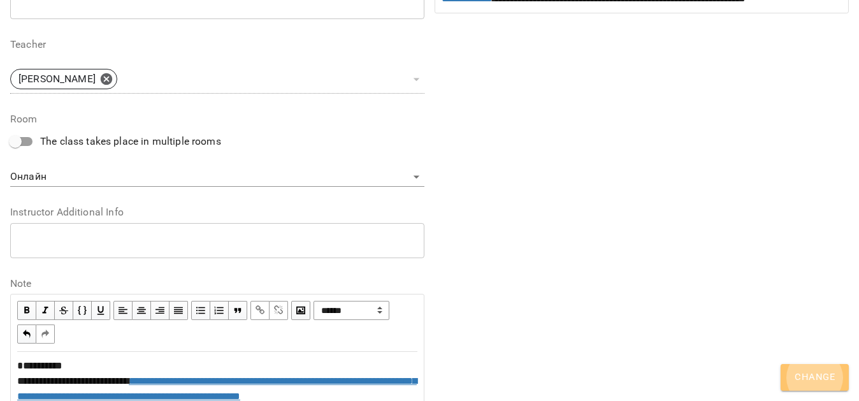 This screenshot has height=401, width=859. Describe the element at coordinates (219, 310) in the screenshot. I see `button: OL` at that location.